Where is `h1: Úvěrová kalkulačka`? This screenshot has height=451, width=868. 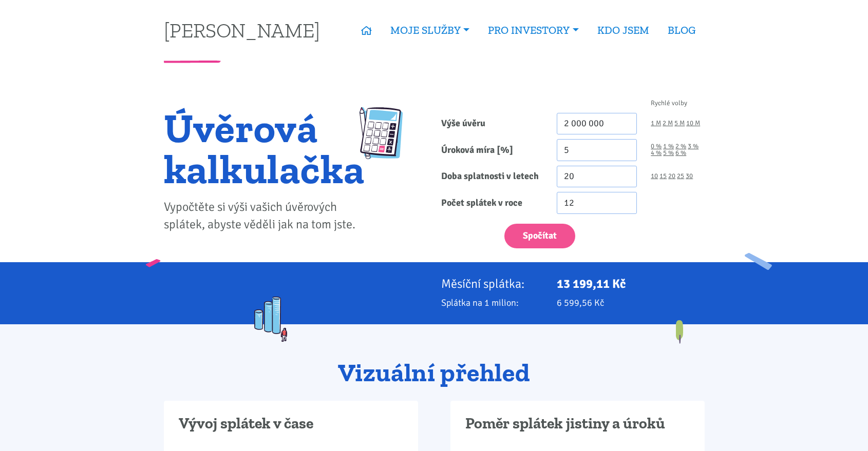
h1: Úvěrová kalkulačka is located at coordinates (263, 148).